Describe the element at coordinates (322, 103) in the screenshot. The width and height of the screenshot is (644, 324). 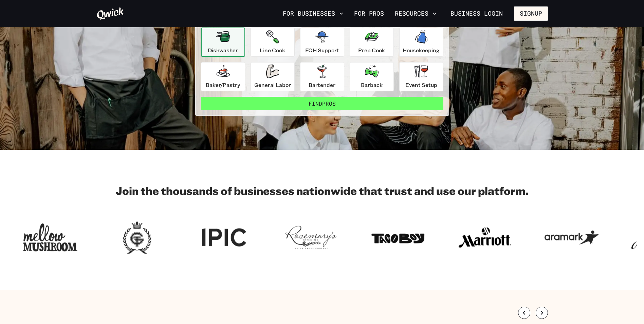
I see `button: FindPros` at that location.